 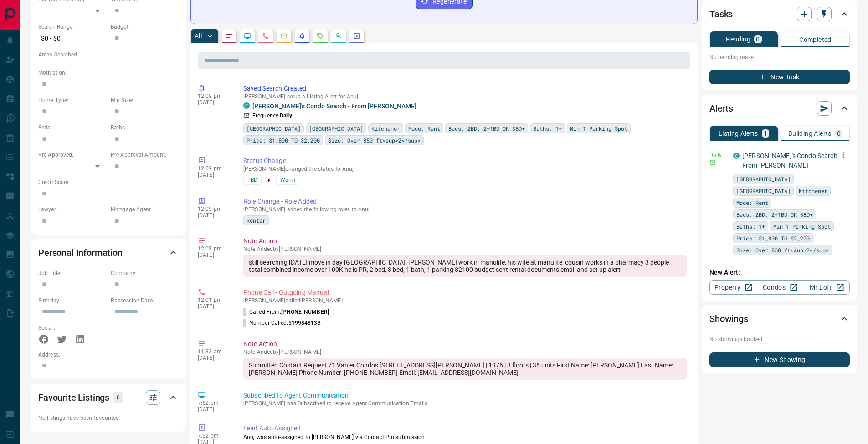 What do you see at coordinates (780, 58) in the screenshot?
I see `p: No pending tasks` at bounding box center [780, 58].